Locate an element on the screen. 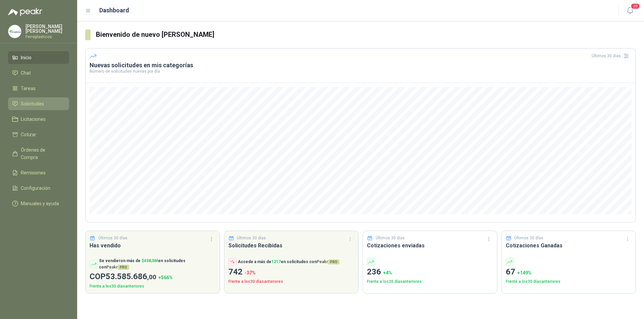  button: 20 is located at coordinates (630, 11).